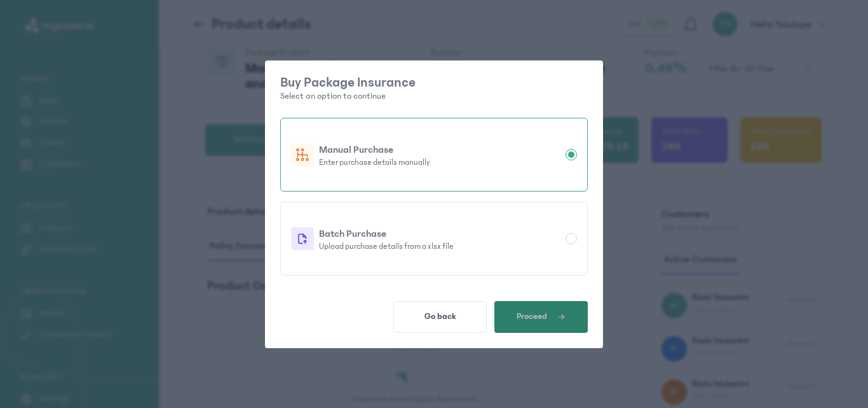 The height and width of the screenshot is (408, 868). What do you see at coordinates (440, 316) in the screenshot?
I see `button: Go back` at bounding box center [440, 316].